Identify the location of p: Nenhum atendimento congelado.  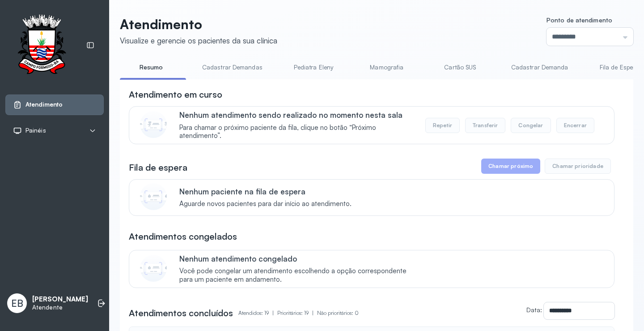
(297, 258).